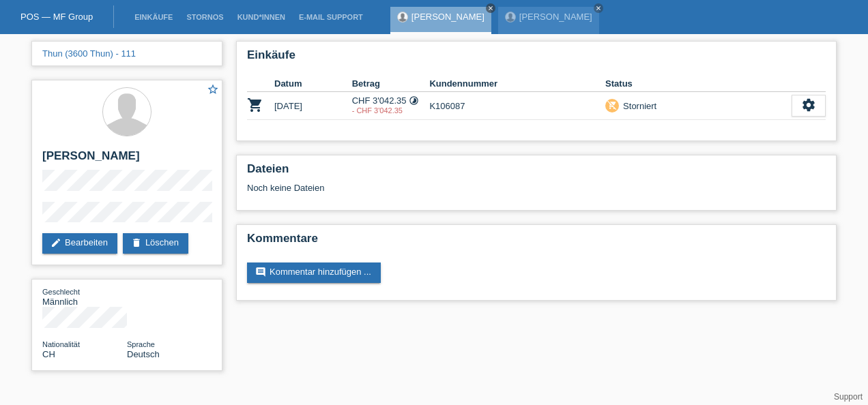  What do you see at coordinates (809, 105) in the screenshot?
I see `i: settings` at bounding box center [809, 105].